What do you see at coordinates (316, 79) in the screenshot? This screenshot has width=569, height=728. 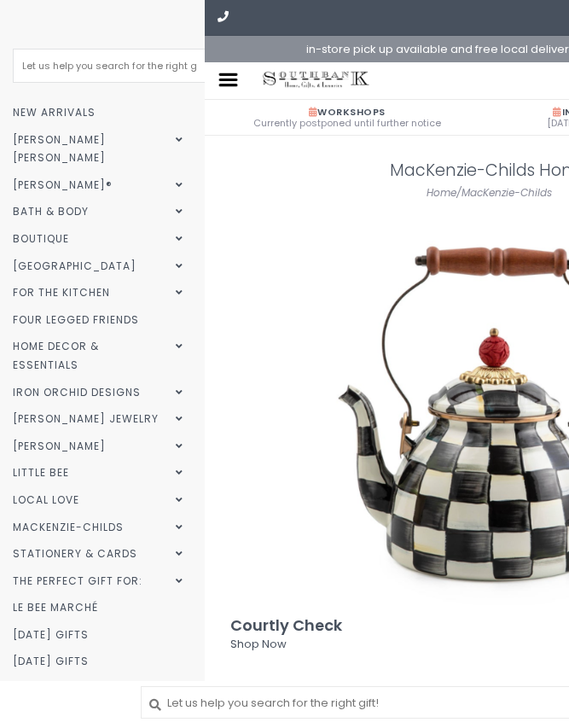 I see `img: Southbank Gift Company -- Home, Gifts, and Luxuries` at bounding box center [316, 79].